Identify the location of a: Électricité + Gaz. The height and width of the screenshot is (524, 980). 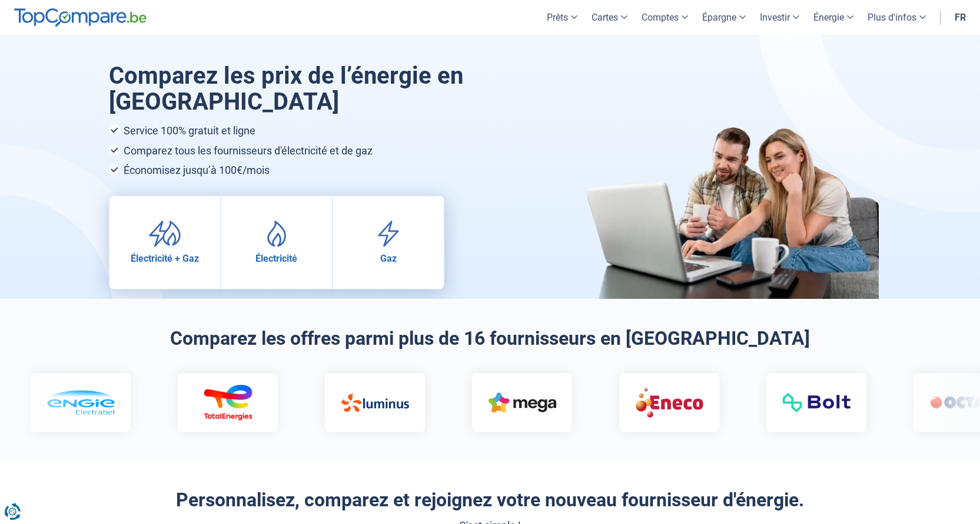
(165, 242).